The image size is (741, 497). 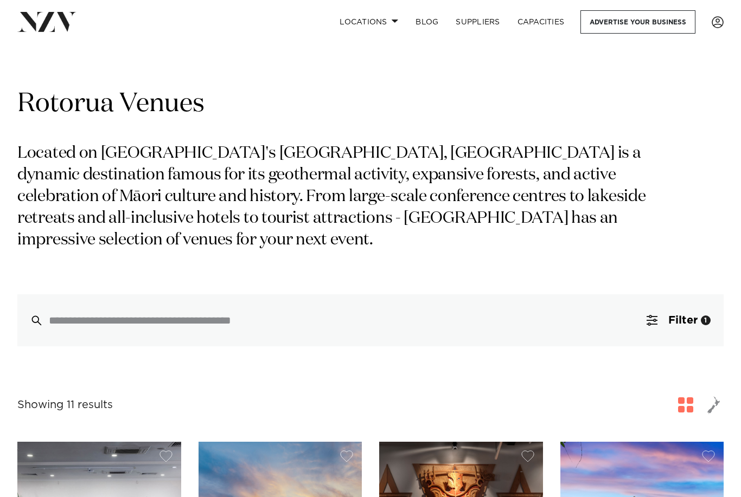 What do you see at coordinates (705, 320) in the screenshot?
I see `div: 1` at bounding box center [705, 320].